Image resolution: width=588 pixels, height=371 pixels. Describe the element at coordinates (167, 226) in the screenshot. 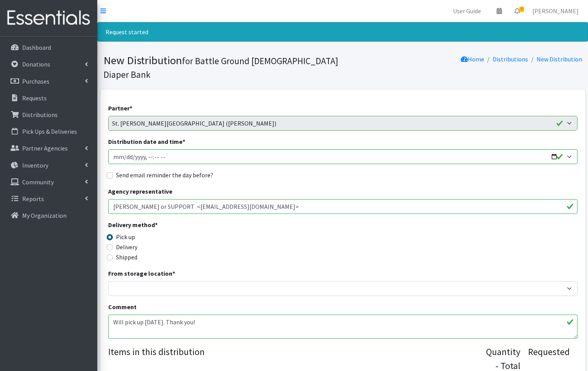

I see `legend: Delivery method` at that location.